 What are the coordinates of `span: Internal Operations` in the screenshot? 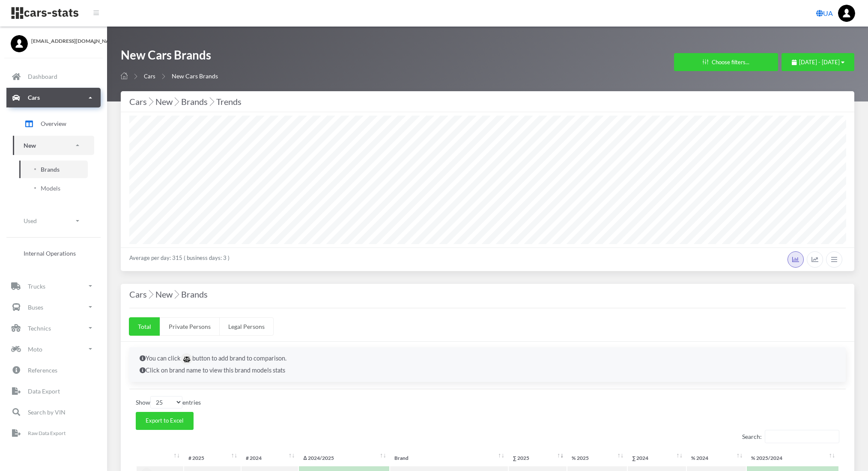 It's located at (50, 253).